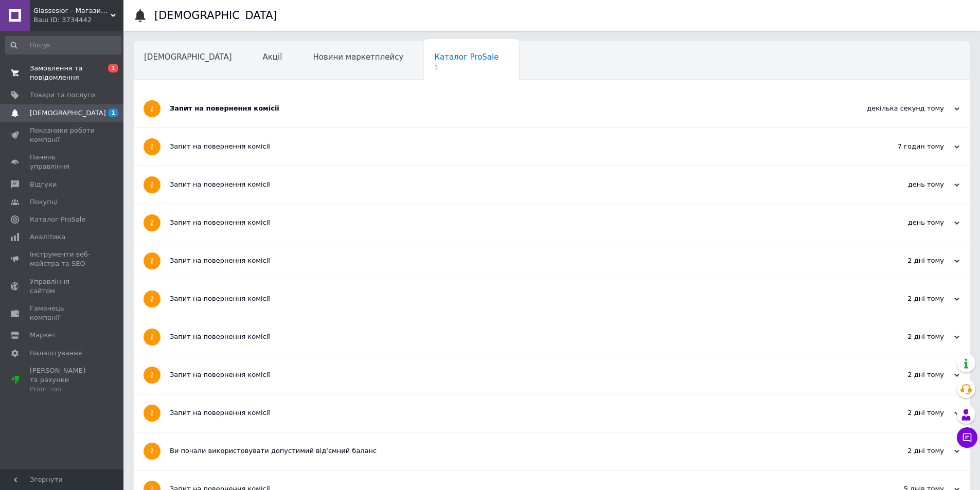 Image resolution: width=980 pixels, height=490 pixels. I want to click on div: Ви почали використовувати допустимий від'ємний баланс, so click(513, 451).